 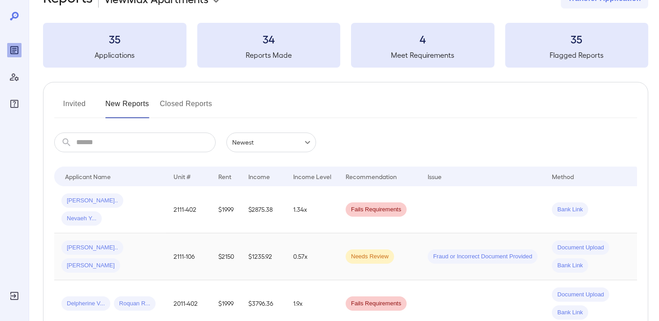 What do you see at coordinates (226, 257) in the screenshot?
I see `td: $2150` at bounding box center [226, 257].